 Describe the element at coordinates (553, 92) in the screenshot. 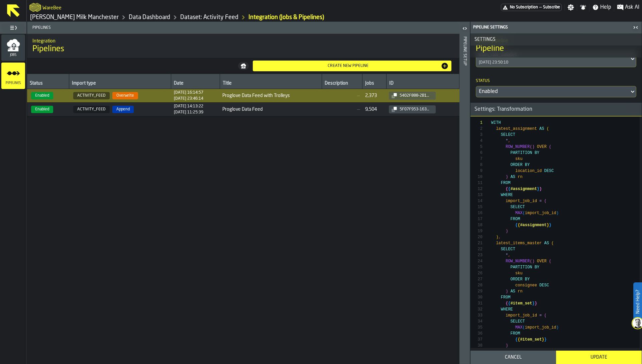

I see `div: DropdownMenuValue-true` at that location.